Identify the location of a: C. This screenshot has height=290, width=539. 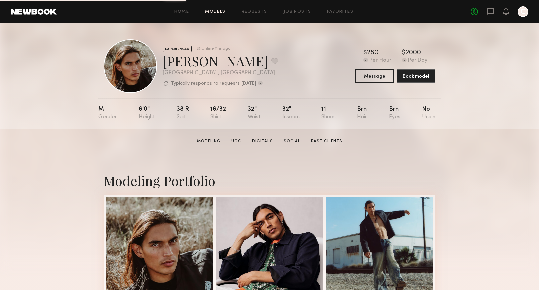
(523, 12).